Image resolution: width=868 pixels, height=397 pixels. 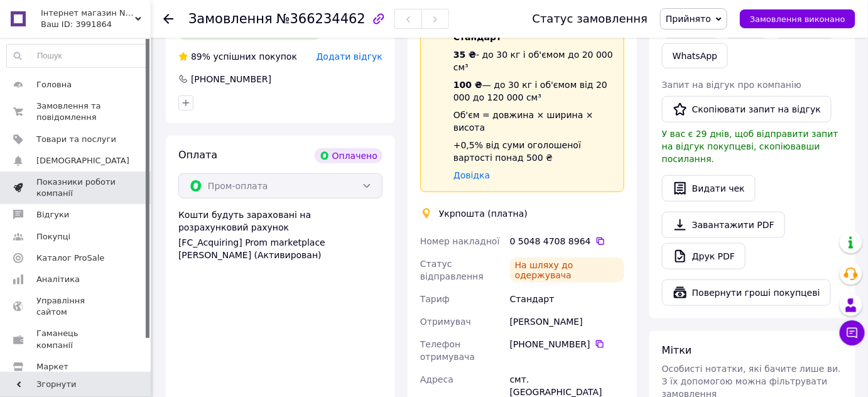 What do you see at coordinates (95, 25) in the screenshot?
I see `div: Ваш ID: 3991864` at bounding box center [95, 25].